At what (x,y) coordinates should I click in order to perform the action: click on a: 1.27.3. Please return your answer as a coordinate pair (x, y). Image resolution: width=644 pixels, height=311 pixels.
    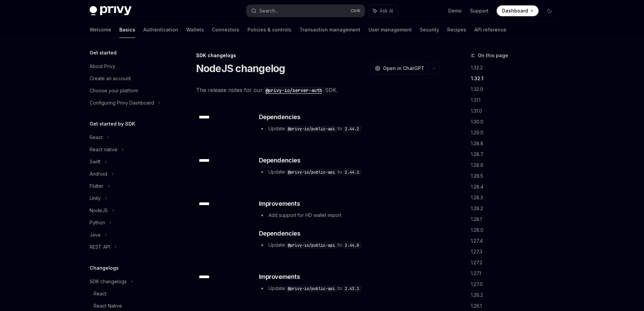
    Looking at the image, I should click on (516, 252).